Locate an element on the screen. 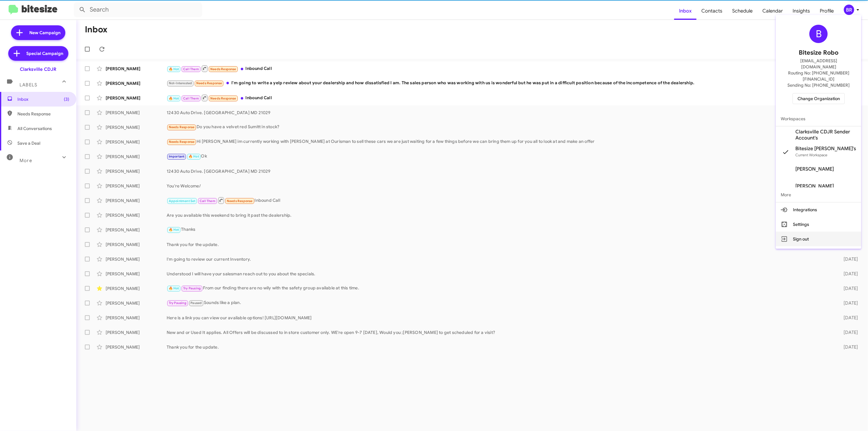  span: Bitesize Robo is located at coordinates (818, 53).